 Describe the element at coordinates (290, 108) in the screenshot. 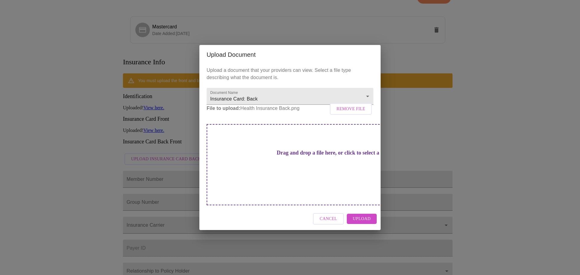

I see `p: Health Insurance Back.png` at that location.